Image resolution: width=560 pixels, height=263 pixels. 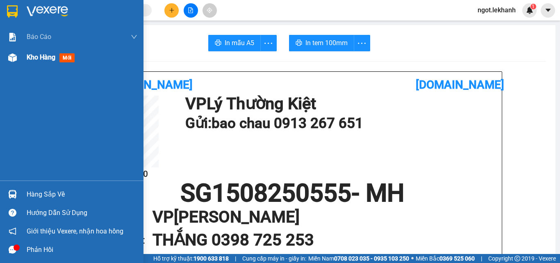 What do you see at coordinates (39, 37) in the screenshot?
I see `span: Báo cáo` at bounding box center [39, 37].